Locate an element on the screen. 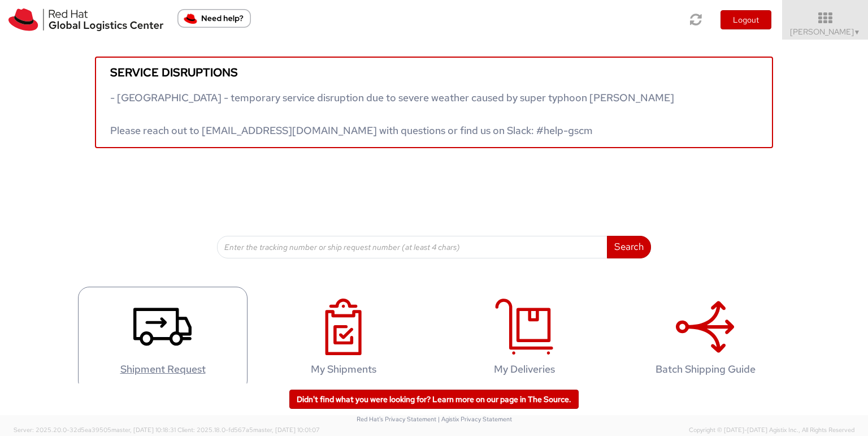  a: Didn't find what you were looking for? Learn more on our page in The Source. is located at coordinates (434, 399).